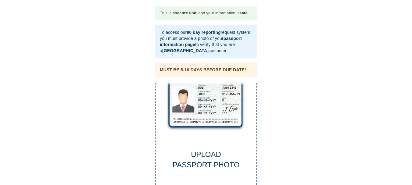  I want to click on div: UPLOAD PASSPORT PHOTO, so click(206, 160).